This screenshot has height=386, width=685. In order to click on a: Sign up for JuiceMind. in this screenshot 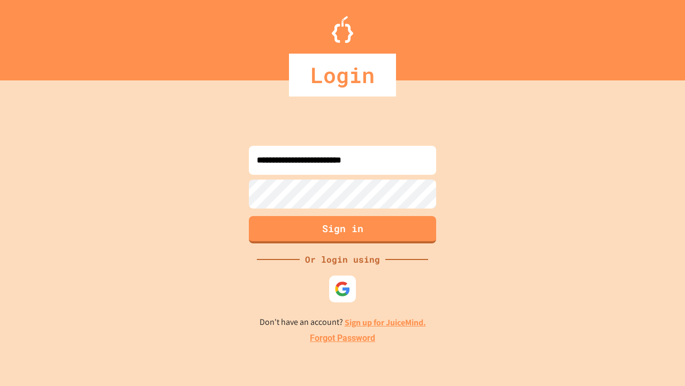, I will do `click(386, 322)`.